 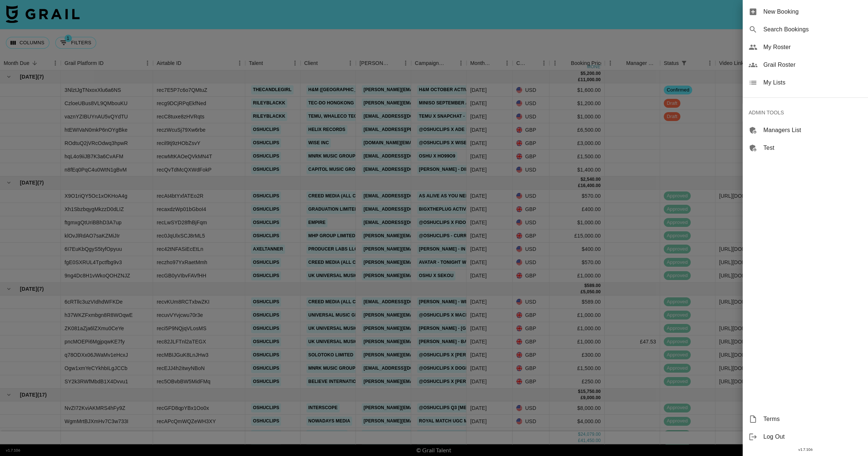 I want to click on div: Managers List, so click(x=805, y=130).